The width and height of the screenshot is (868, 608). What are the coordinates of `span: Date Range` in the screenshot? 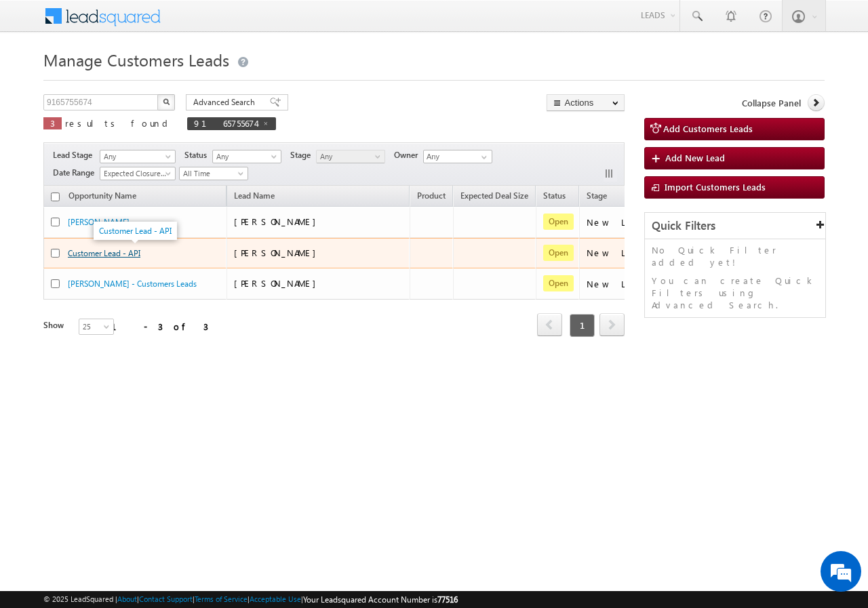 It's located at (76, 173).